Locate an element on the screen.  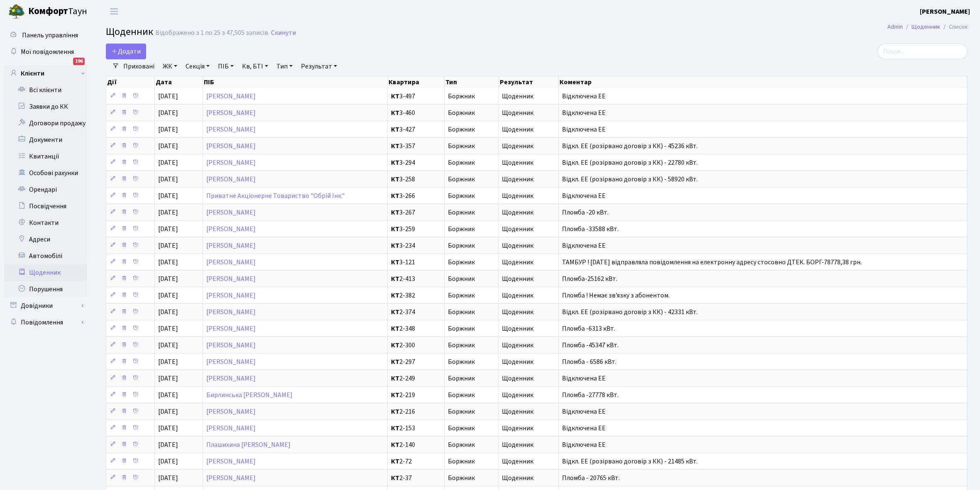
a: Кв, БТІ is located at coordinates (255, 66).